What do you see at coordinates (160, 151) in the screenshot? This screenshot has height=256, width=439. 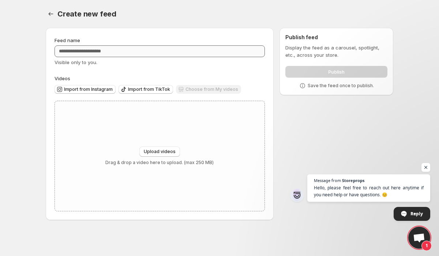 I see `button: Upload videos` at bounding box center [160, 151].